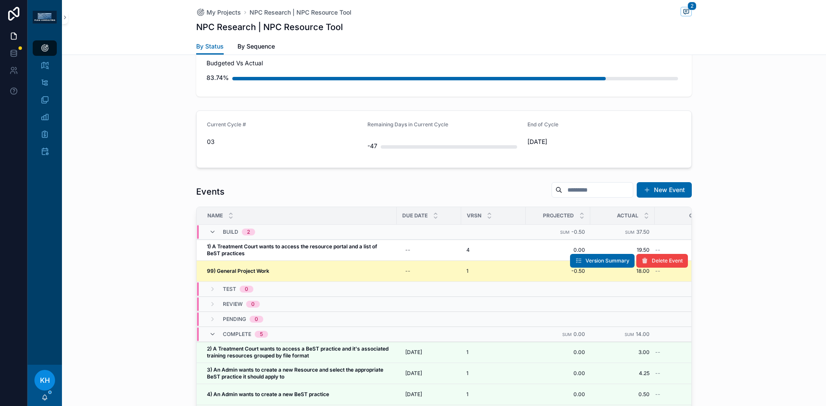 This screenshot has height=406, width=826. I want to click on a: 3.00, so click(622, 353).